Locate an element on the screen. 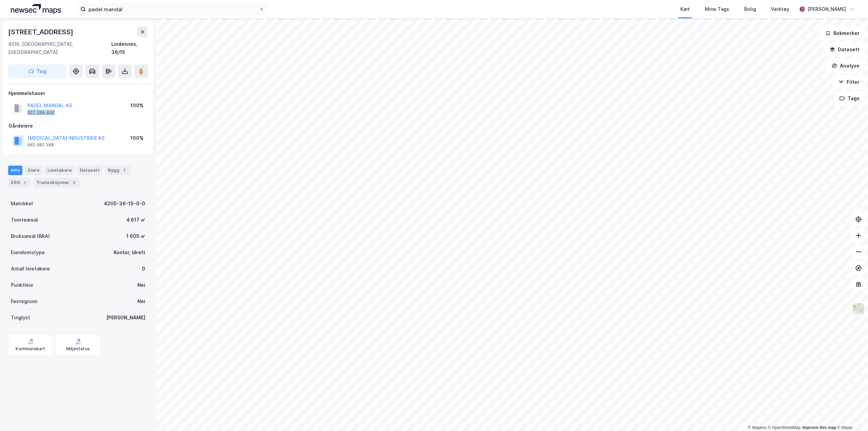  img: Z is located at coordinates (858, 309).